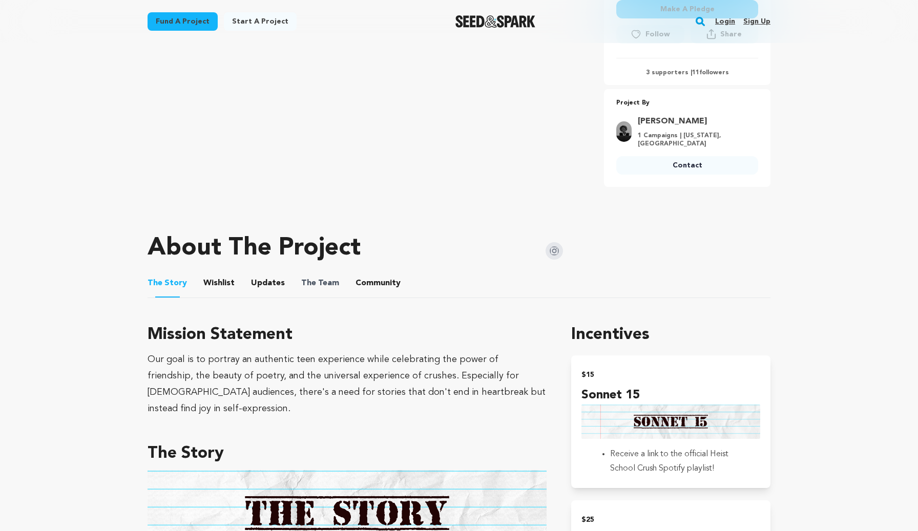 This screenshot has width=918, height=531. What do you see at coordinates (670, 422) in the screenshot?
I see `button: $15 Sonnet 15 incentive Receive a link to the official Heist School Crush Spotify playlist!` at bounding box center [670, 422].